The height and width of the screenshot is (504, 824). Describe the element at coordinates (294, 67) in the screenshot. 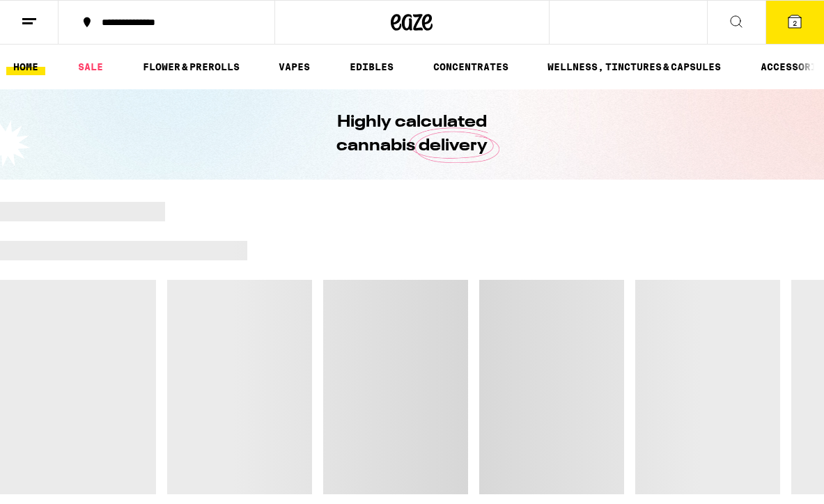

I see `a: VAPES` at that location.